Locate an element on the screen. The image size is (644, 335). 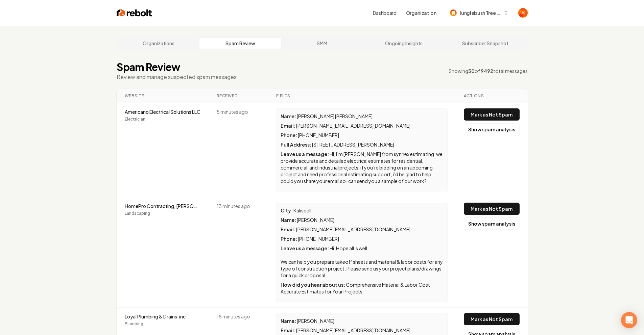
span: Comprehensive Material & Labor Cost Accurate Estimates for Your Projects is located at coordinates (356, 288).